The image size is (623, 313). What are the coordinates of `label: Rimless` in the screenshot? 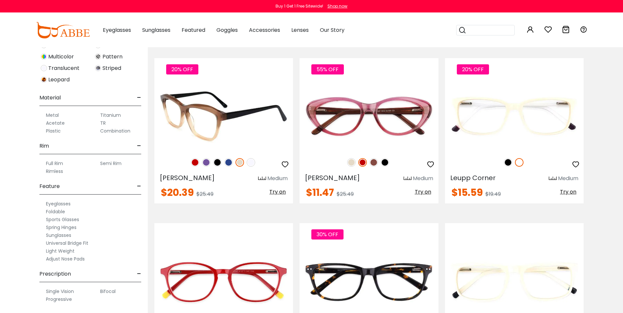 It's located at (55, 172).